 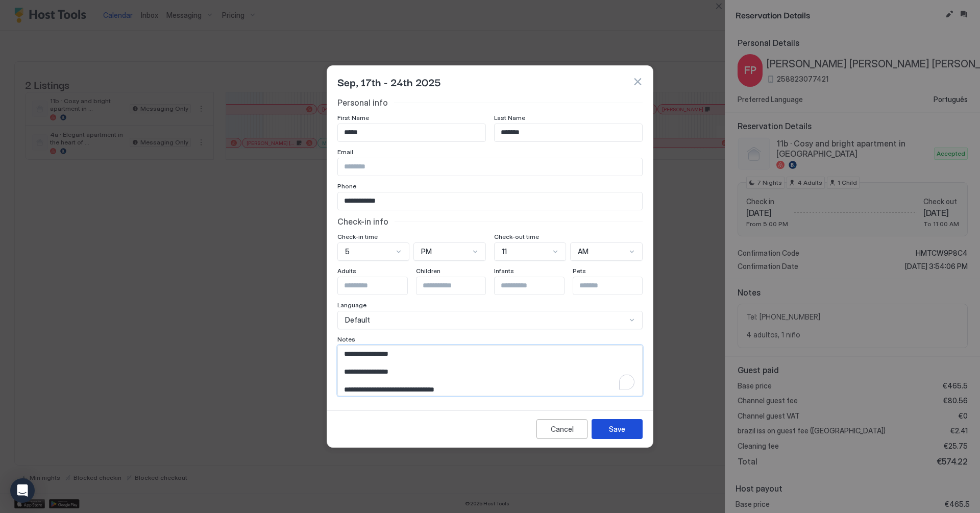 What do you see at coordinates (490, 371) in the screenshot?
I see `textarea: To enrich screen reader interactions, please activate Accessibility in Grammarly extension settings` at bounding box center [490, 371].